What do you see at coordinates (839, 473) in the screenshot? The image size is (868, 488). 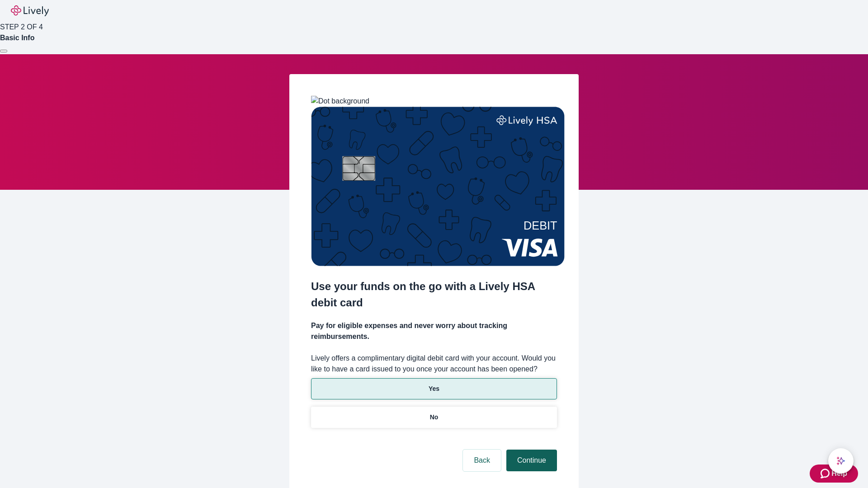 I see `span: Help` at bounding box center [839, 473].